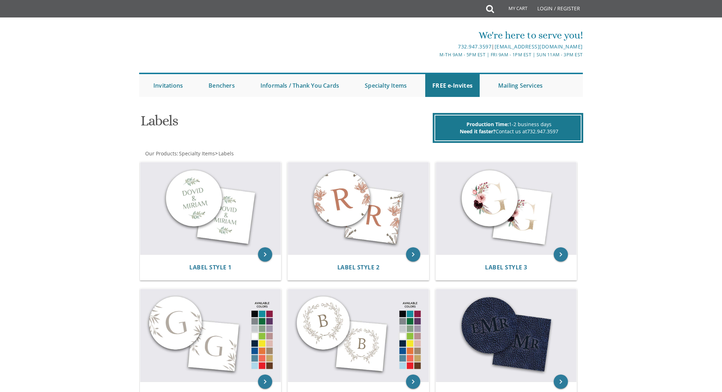 The height and width of the screenshot is (392, 722). I want to click on img: Label Style 4, so click(211, 335).